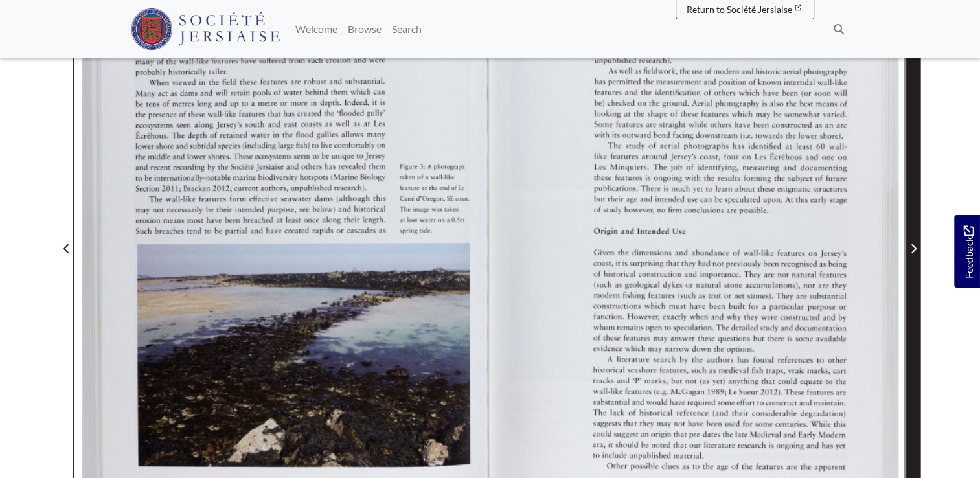 The height and width of the screenshot is (478, 980). What do you see at coordinates (205, 29) in the screenshot?
I see `img: Société Jersiaise` at bounding box center [205, 29].